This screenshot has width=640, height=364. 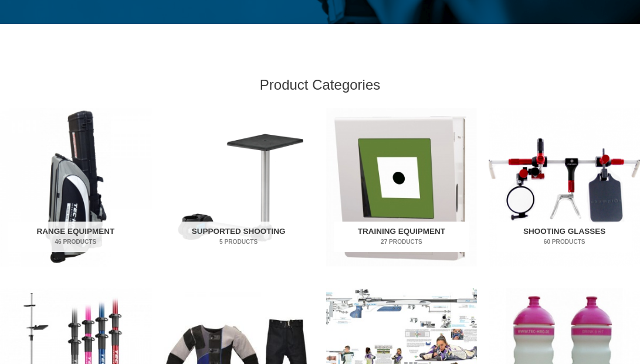 What do you see at coordinates (401, 237) in the screenshot?
I see `h2: Training Equipment` at bounding box center [401, 237].